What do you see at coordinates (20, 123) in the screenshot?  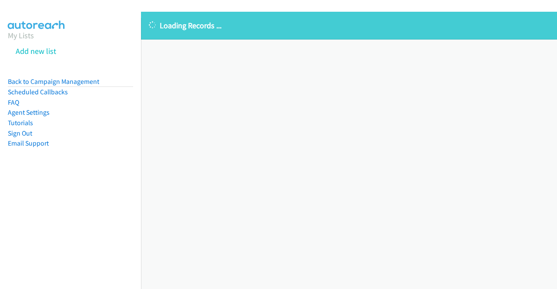 I see `a: Tutorials` at bounding box center [20, 123].